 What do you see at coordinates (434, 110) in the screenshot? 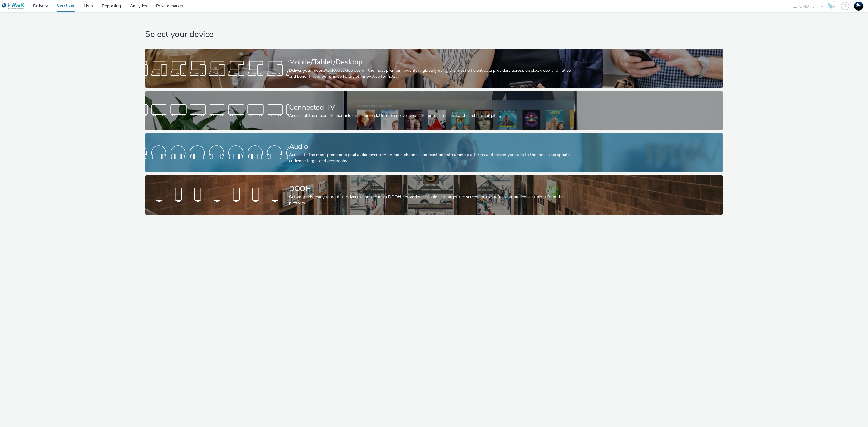
I see `a: Connected TVAccess all the major TV channels on a single platform to deliver your TV spots across...` at bounding box center [434, 110].